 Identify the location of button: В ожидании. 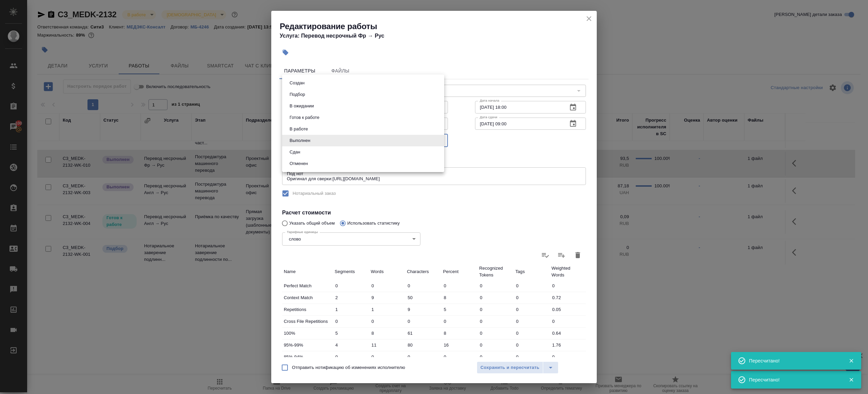
(302, 106).